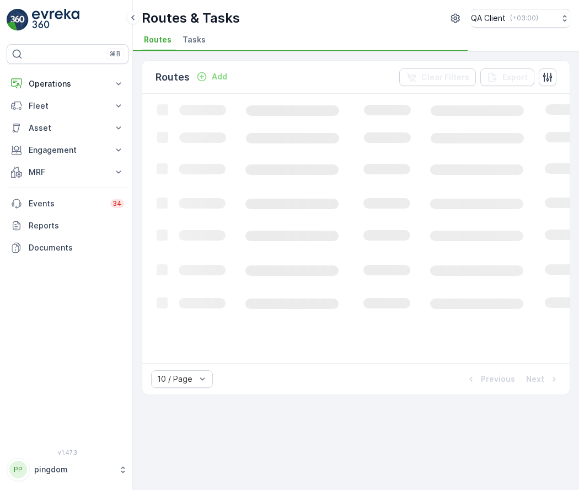 This screenshot has width=579, height=490. I want to click on button: Clear Filters, so click(437, 77).